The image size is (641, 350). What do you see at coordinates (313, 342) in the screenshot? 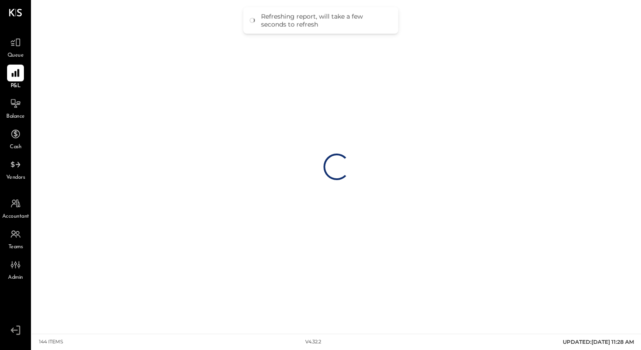
I see `div: v 4.32.2` at bounding box center [313, 342].